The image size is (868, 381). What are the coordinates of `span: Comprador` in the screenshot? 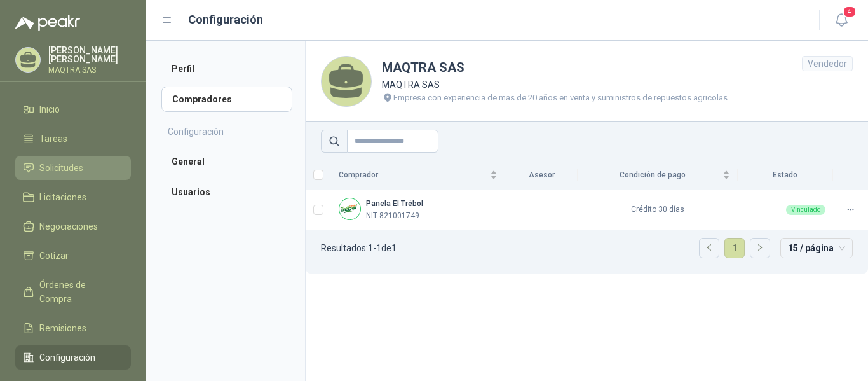 It's located at (413, 175).